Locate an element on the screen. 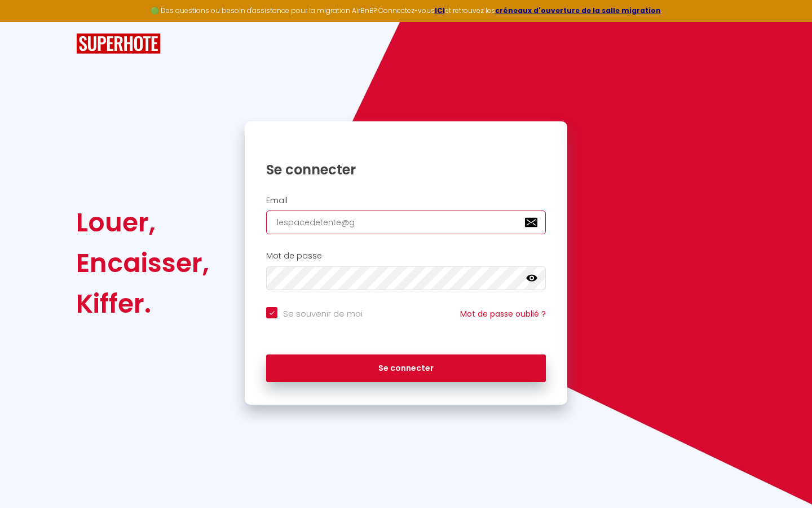 The image size is (812, 508). button: Se connecter is located at coordinates (406, 368).